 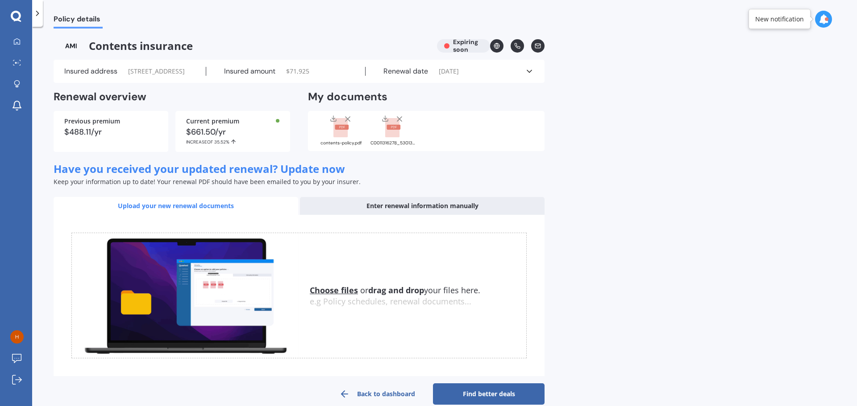 What do you see at coordinates (422, 206) in the screenshot?
I see `div: Enter renewal information manually` at bounding box center [422, 206].